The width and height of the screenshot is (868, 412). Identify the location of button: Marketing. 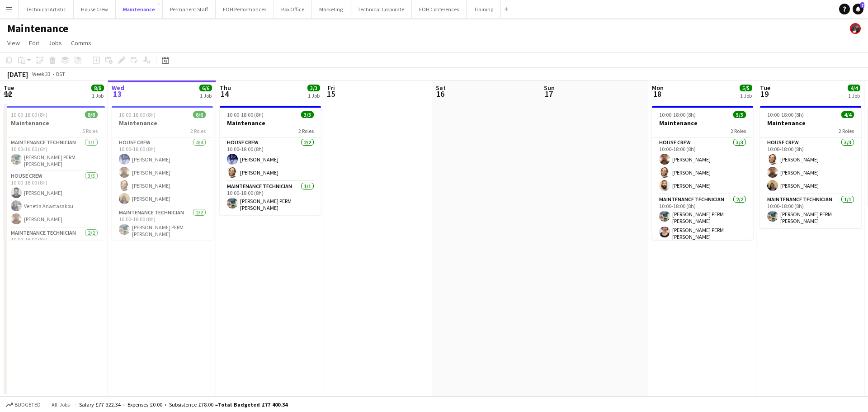
(331, 9).